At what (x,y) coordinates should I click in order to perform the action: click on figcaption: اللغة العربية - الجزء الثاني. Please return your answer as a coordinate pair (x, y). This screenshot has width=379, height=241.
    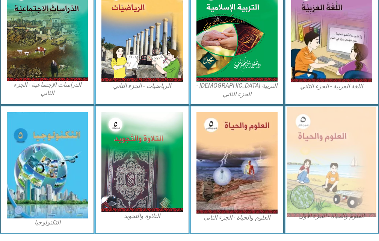
    Looking at the image, I should click on (332, 86).